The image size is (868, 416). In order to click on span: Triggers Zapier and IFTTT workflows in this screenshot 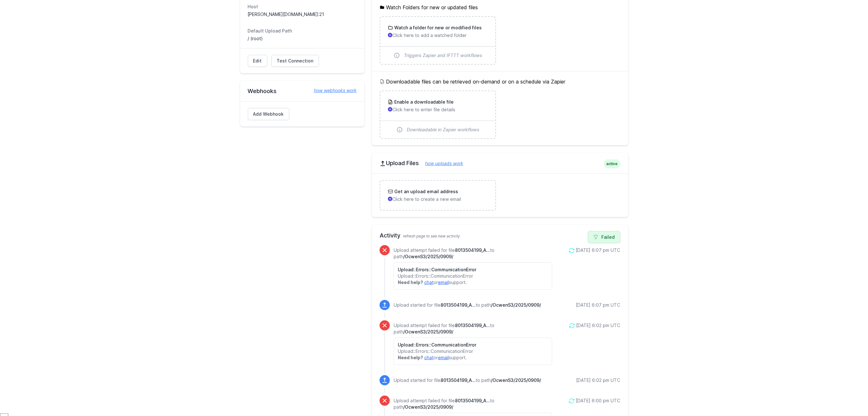, I will do `click(443, 56)`.